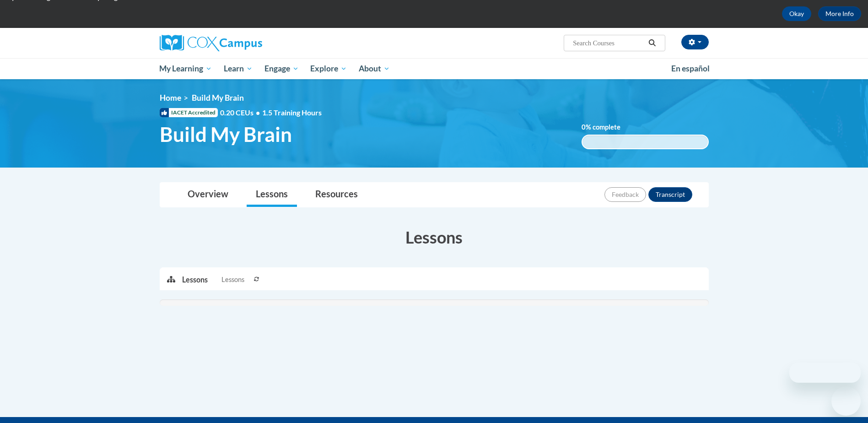  I want to click on a: Lessons, so click(272, 195).